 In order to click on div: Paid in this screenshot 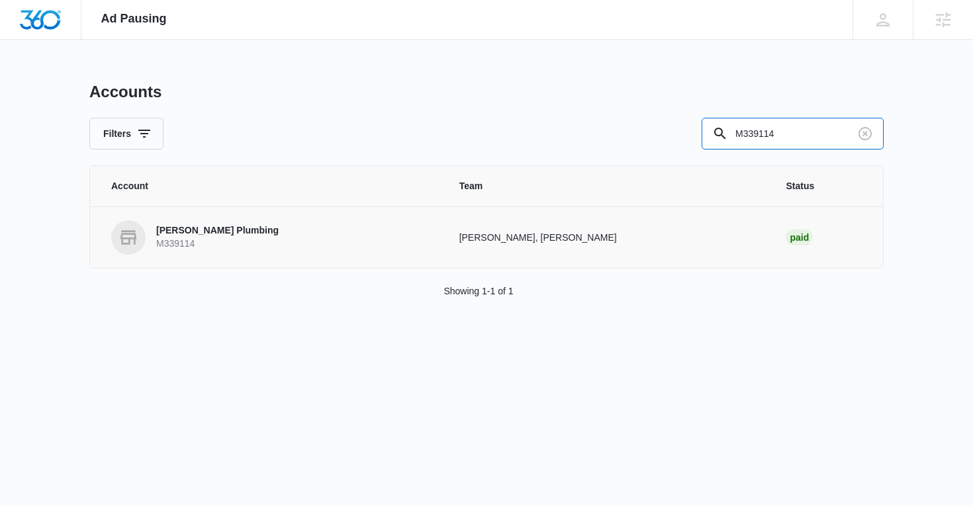, I will do `click(799, 238)`.